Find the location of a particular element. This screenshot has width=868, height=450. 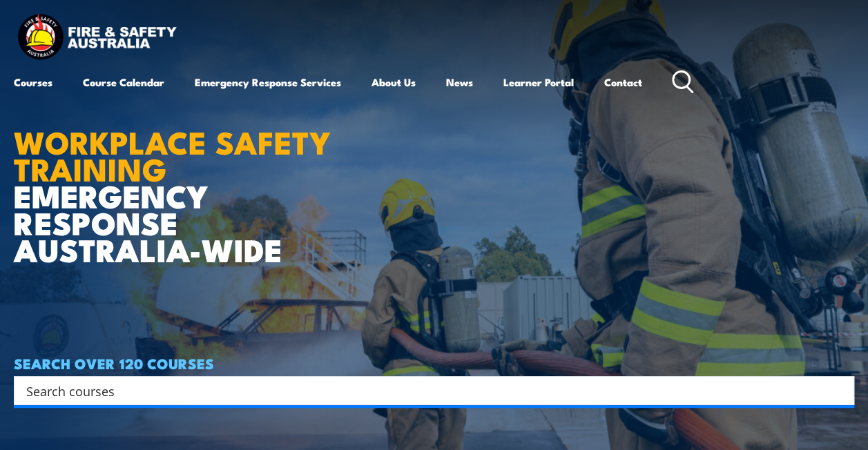

form: Search form is located at coordinates (427, 391).